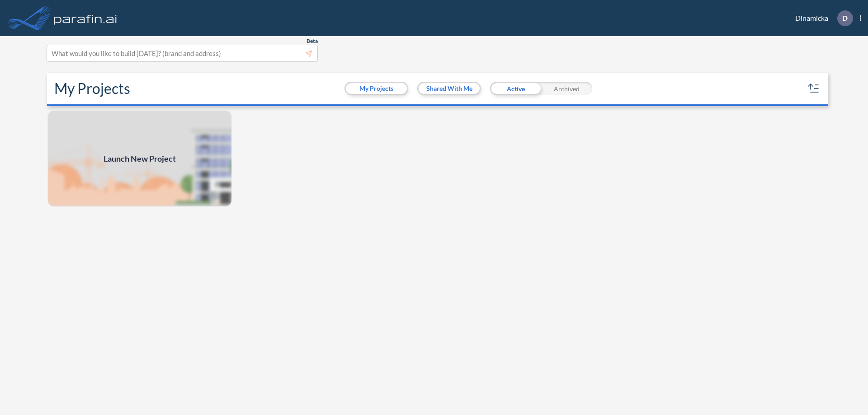 Image resolution: width=868 pixels, height=415 pixels. Describe the element at coordinates (86, 18) in the screenshot. I see `img: logo` at that location.